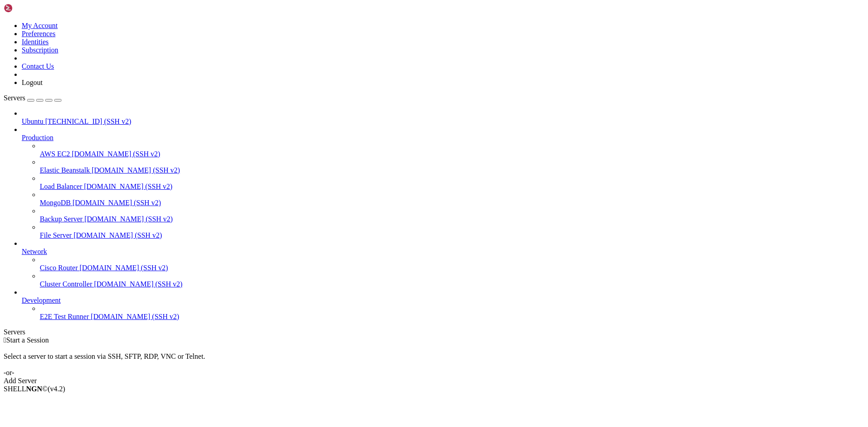 The image size is (868, 427). What do you see at coordinates (32, 82) in the screenshot?
I see `a: Logout` at bounding box center [32, 82].